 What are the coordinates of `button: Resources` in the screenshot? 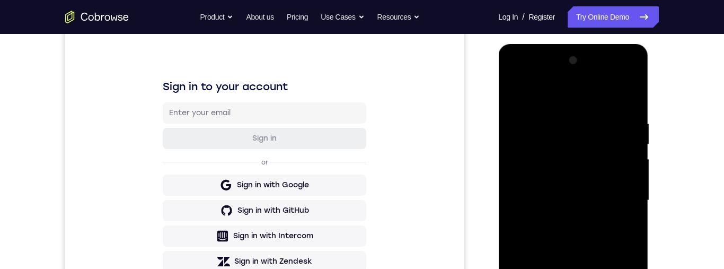 It's located at (399, 17).